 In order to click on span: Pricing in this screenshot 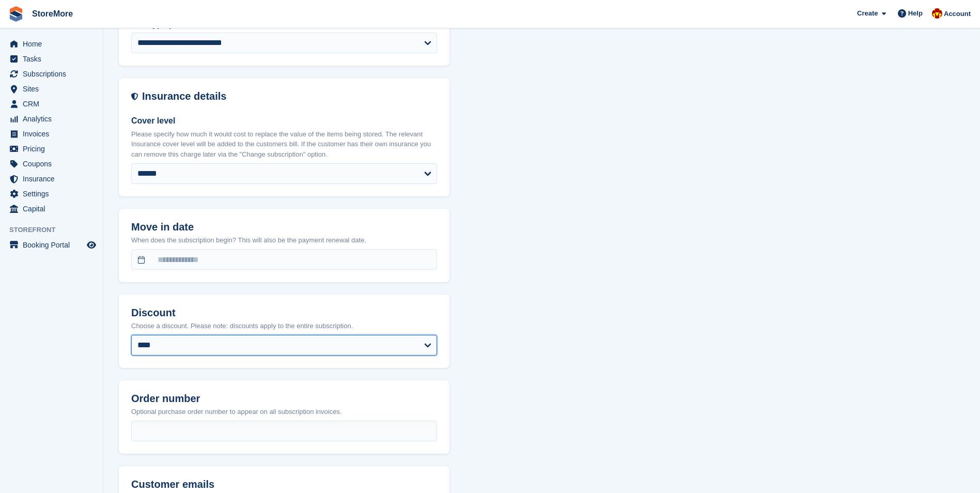, I will do `click(53, 149)`.